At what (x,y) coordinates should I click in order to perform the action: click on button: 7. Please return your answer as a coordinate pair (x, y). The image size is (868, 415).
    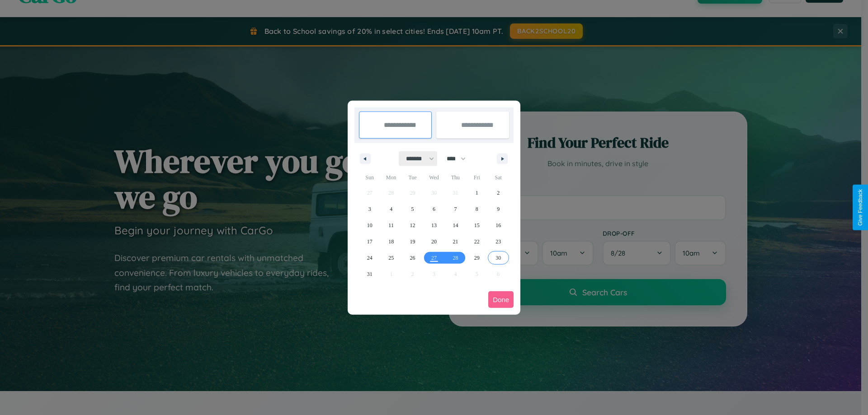
    Looking at the image, I should click on (455, 209).